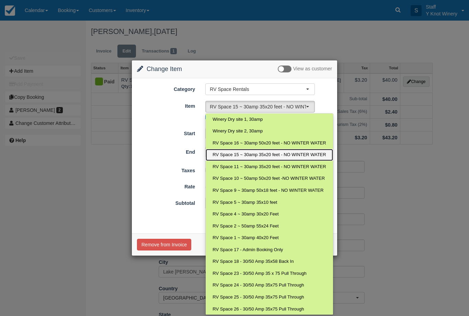 This screenshot has height=316, width=469. What do you see at coordinates (246, 238) in the screenshot?
I see `span: RV Space 1 ~ 30amp 40x20 Feet` at bounding box center [246, 238].